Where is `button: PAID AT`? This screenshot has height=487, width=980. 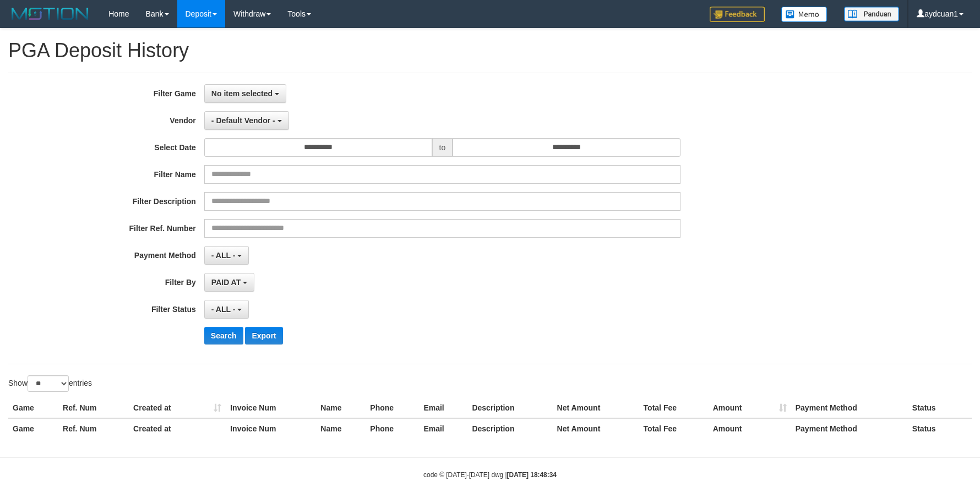 button: PAID AT is located at coordinates (229, 282).